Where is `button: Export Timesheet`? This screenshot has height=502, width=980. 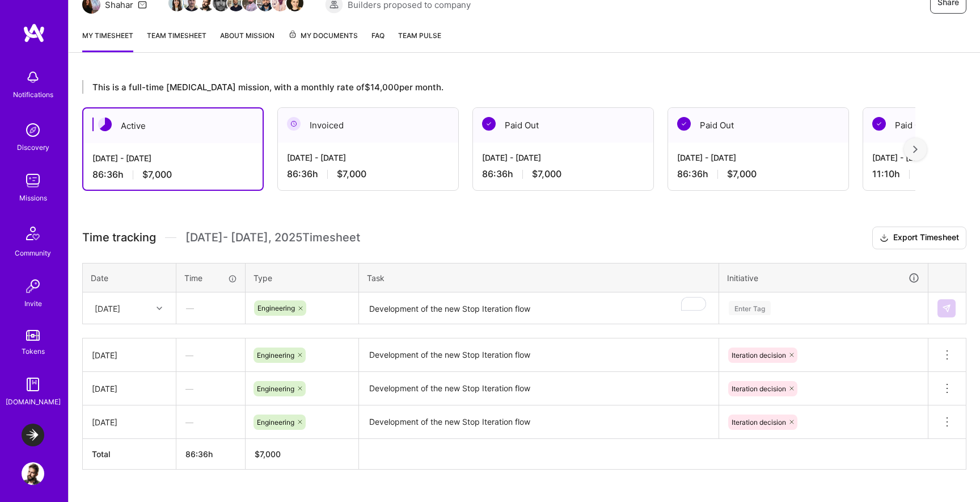 button: Export Timesheet is located at coordinates (920, 238).